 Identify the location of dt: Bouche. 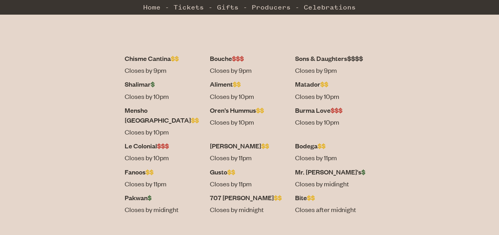
(250, 58).